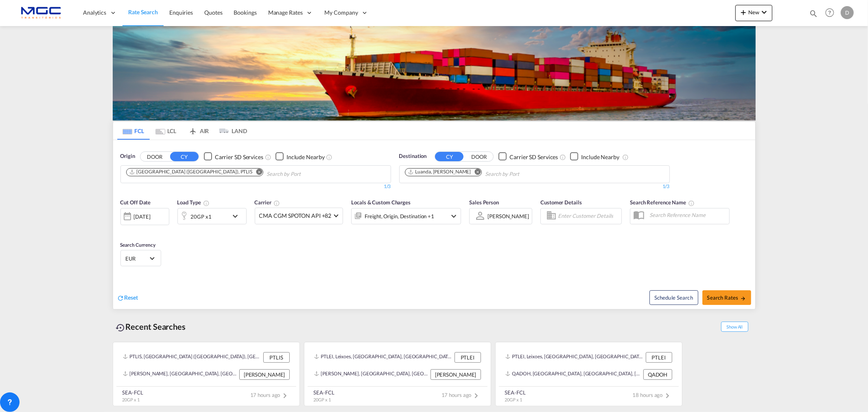  What do you see at coordinates (128, 298) in the screenshot?
I see `div: icon-refreshReset` at bounding box center [128, 298].